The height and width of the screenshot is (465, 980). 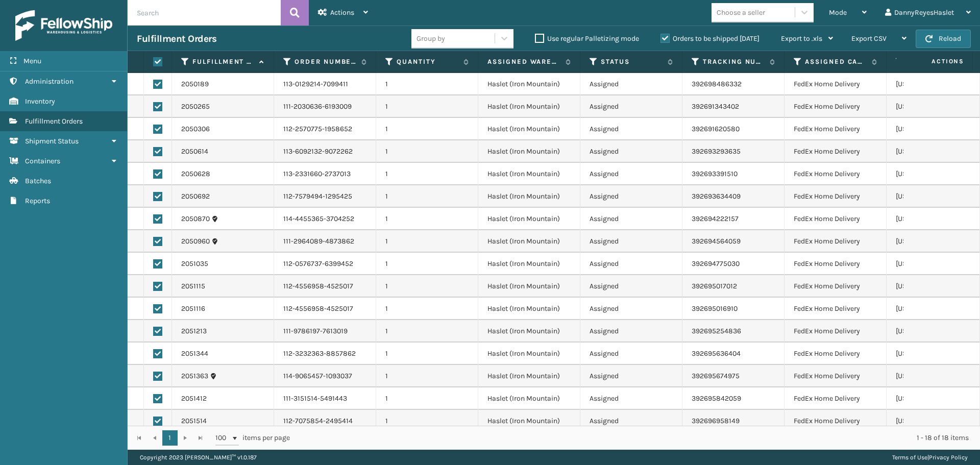 I want to click on td: 112-4556958-4525017, so click(x=325, y=286).